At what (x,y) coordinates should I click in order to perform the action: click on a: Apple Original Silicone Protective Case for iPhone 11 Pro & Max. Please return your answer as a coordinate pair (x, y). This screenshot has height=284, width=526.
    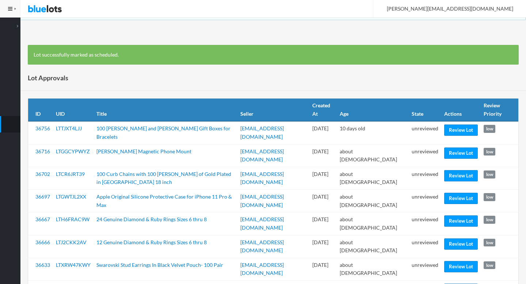
    Looking at the image, I should click on (164, 201).